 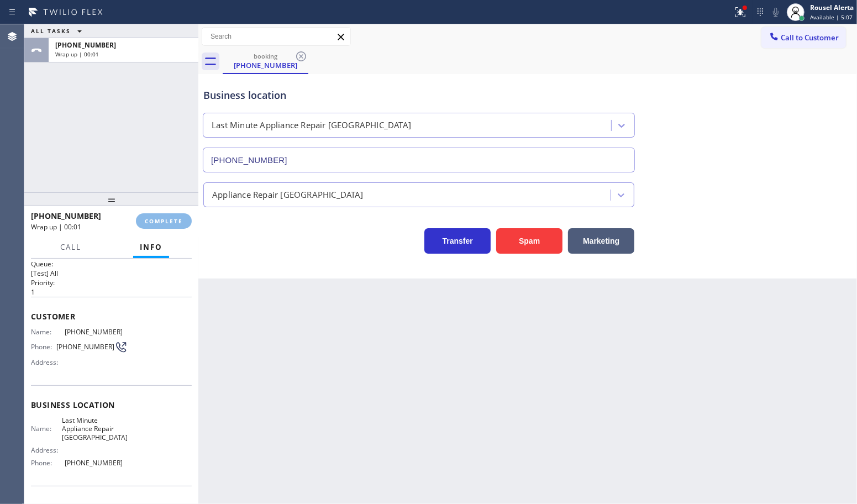 What do you see at coordinates (163, 221) in the screenshot?
I see `span: COMPLETE` at bounding box center [163, 221].